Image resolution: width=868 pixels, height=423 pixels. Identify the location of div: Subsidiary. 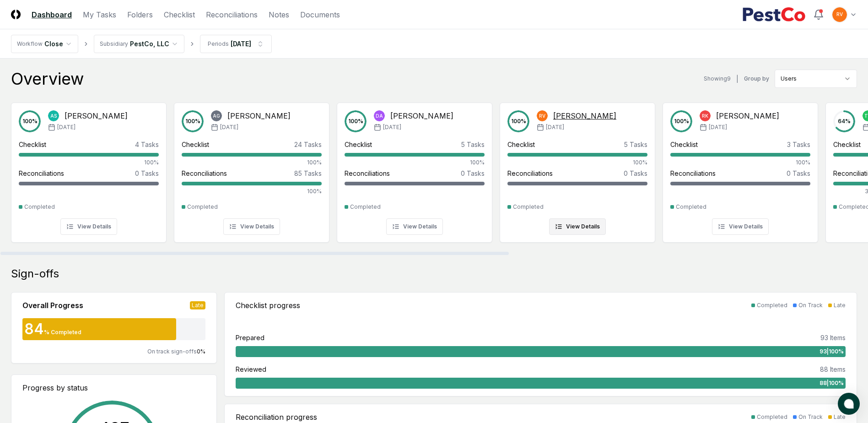
(114, 44).